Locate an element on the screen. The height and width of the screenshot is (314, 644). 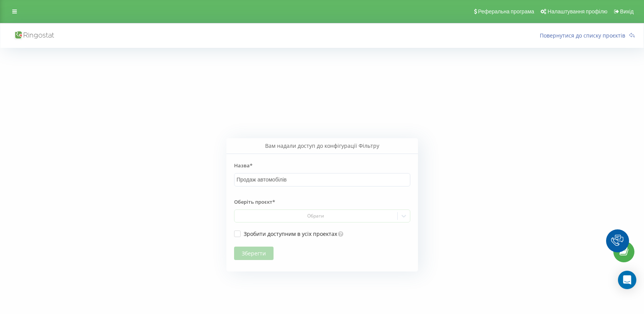
label: Зробити доступним в усіх проектах is located at coordinates (286, 234).